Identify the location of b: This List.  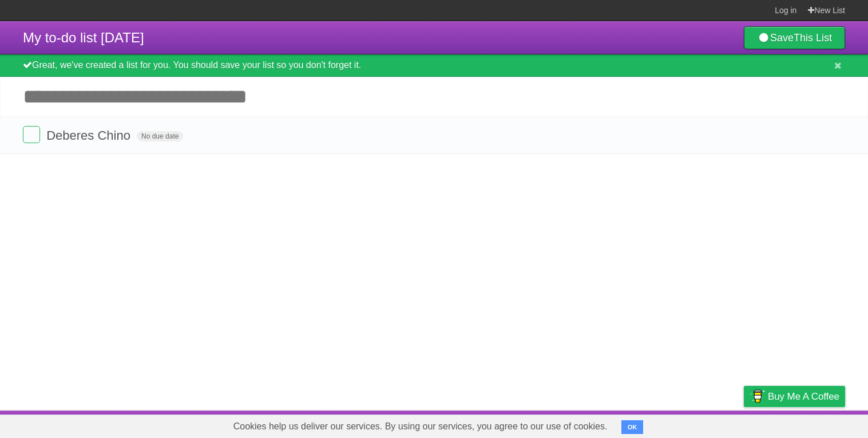
(813, 38).